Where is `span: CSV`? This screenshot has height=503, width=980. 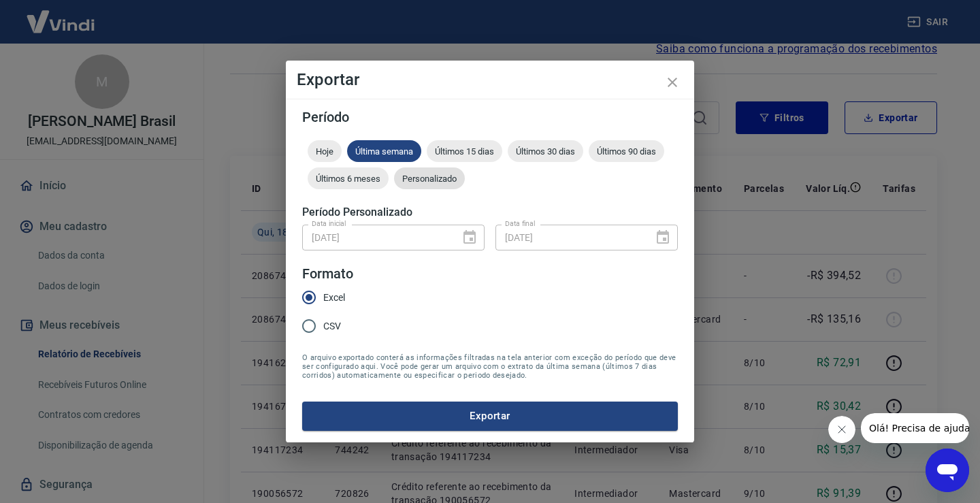
span: CSV is located at coordinates (332, 326).